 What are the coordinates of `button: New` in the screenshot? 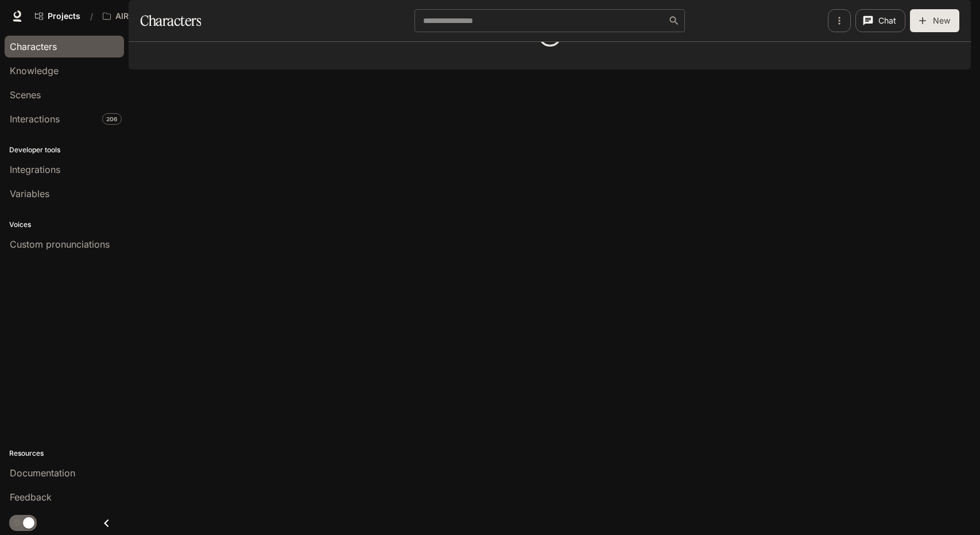 It's located at (935, 21).